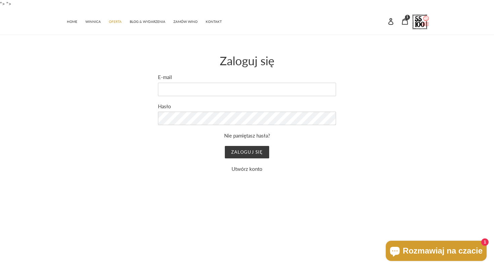  I want to click on span: ZAMÓW WINO, so click(186, 22).